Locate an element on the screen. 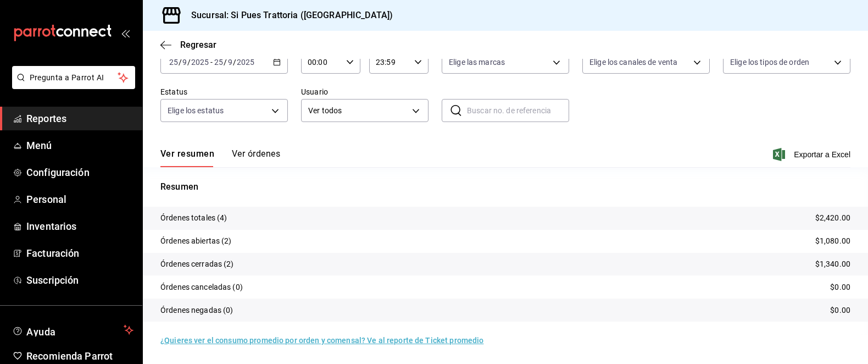 This screenshot has width=868, height=364. span: Reportes is located at coordinates (79, 118).